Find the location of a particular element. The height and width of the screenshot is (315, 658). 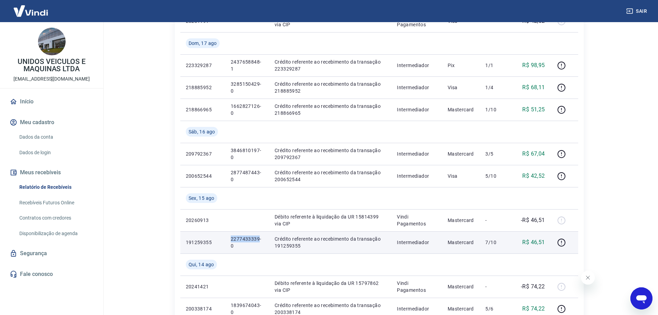

p: Crédito referente ao recebimento da transação 200652544 is located at coordinates (330, 176).